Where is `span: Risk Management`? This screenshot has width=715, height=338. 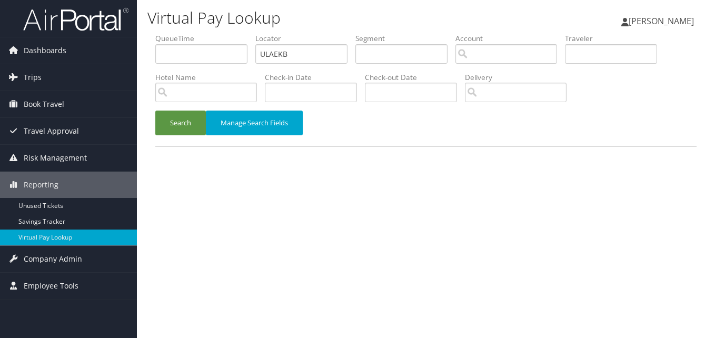 span: Risk Management is located at coordinates (55, 158).